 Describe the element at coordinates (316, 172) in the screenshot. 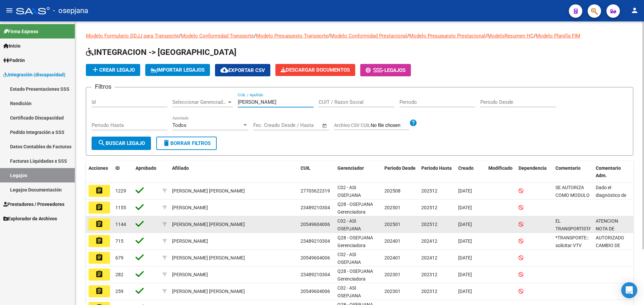

I see `datatable-header-cell: CUIL` at that location.